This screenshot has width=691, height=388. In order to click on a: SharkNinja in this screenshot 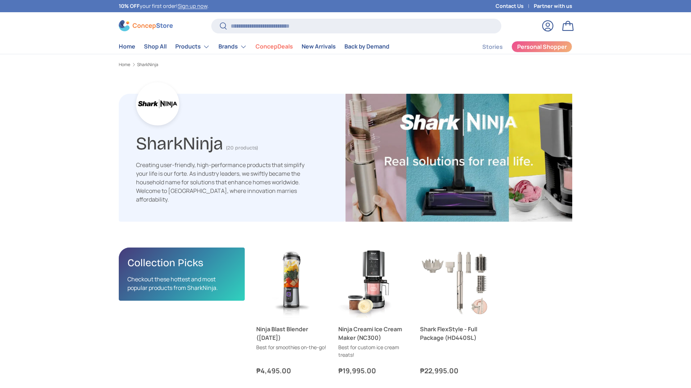, I will do `click(147, 65)`.